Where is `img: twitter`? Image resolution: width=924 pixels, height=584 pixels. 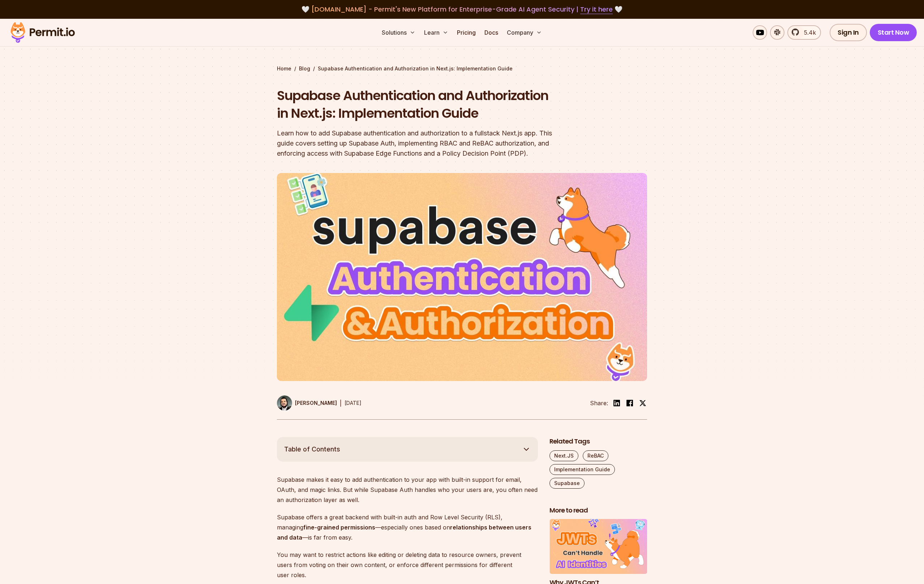
img: twitter is located at coordinates (643, 403).